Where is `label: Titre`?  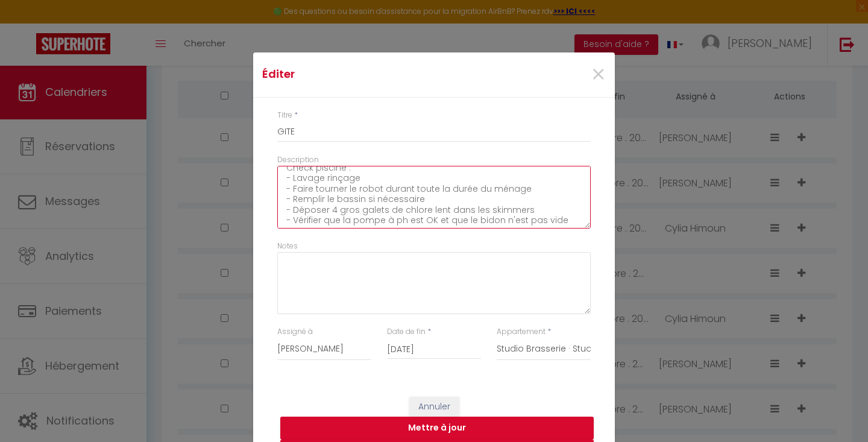
label: Titre is located at coordinates (285, 115).